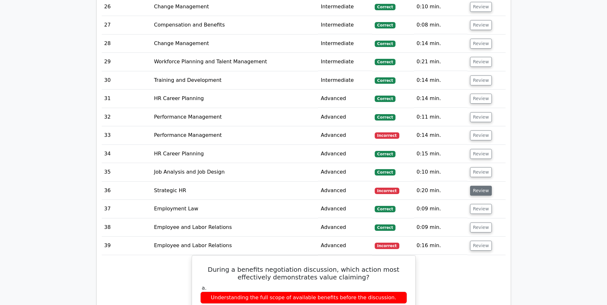 The height and width of the screenshot is (305, 607). I want to click on td: Job Analysis and Job Design, so click(235, 172).